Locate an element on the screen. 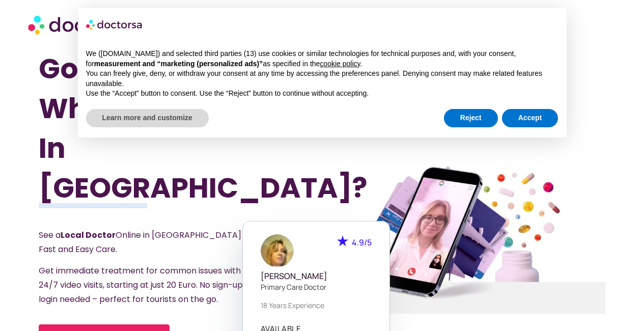  button: Learn more and customize is located at coordinates (147, 118).